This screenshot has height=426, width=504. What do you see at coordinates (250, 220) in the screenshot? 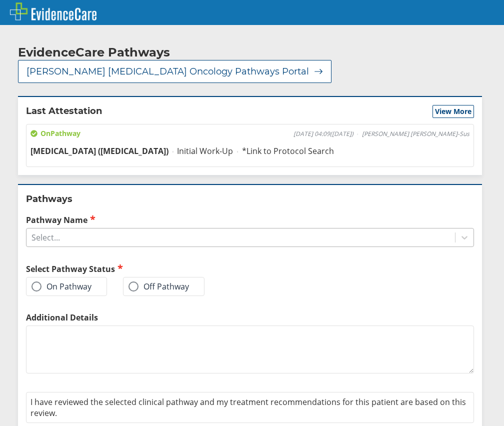
I see `label: Pathway Name` at bounding box center [250, 220].